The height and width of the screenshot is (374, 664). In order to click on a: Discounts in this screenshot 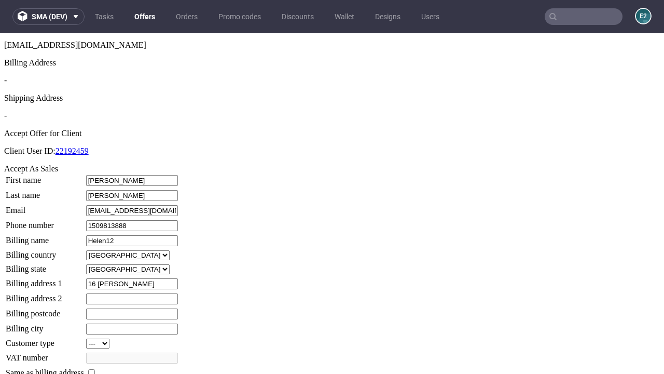, I will do `click(298, 17)`.